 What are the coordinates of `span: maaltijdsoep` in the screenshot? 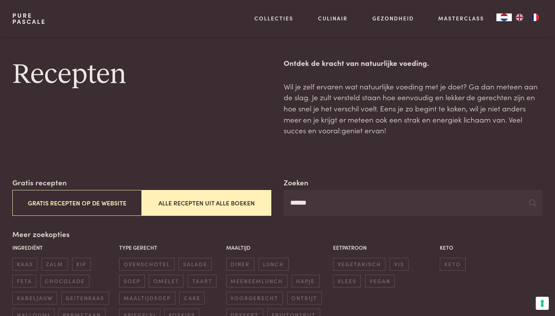 It's located at (147, 298).